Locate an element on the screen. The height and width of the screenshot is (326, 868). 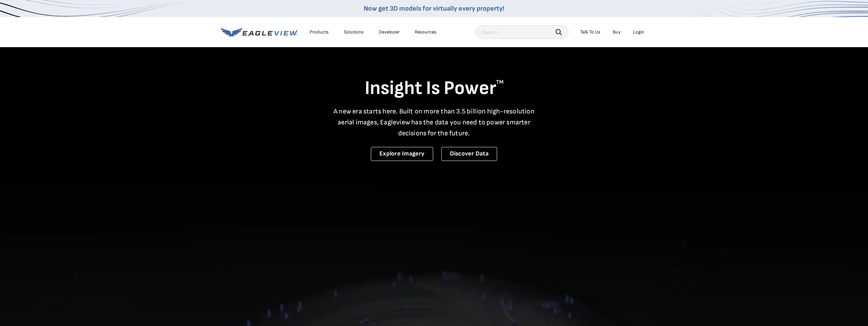
a: Discover Data is located at coordinates (469, 154).